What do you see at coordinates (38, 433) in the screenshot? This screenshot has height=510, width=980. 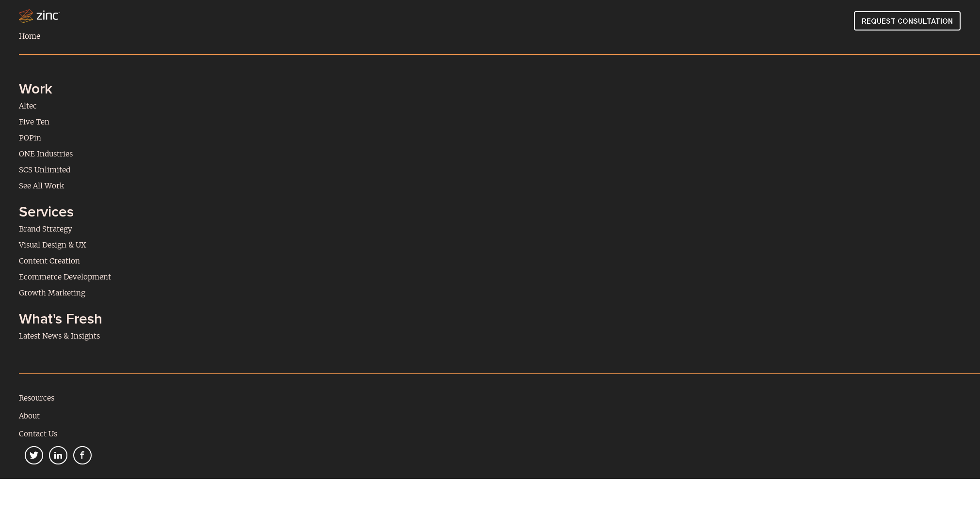 I see `a: Contact Us` at bounding box center [38, 433].